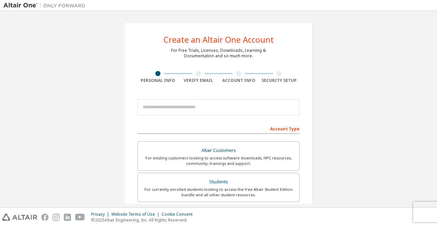 The image size is (437, 227). I want to click on img: Altair One, so click(46, 5).